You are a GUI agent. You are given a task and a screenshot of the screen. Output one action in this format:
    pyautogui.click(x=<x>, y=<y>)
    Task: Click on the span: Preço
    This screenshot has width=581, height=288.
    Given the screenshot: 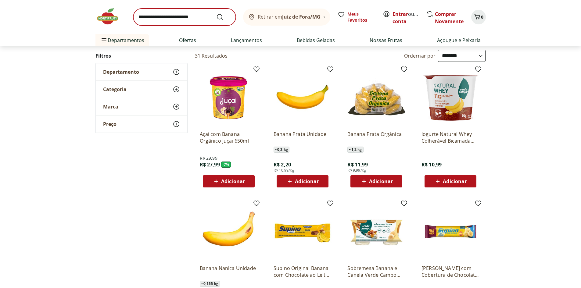 What is the action you would take?
    pyautogui.click(x=110, y=124)
    